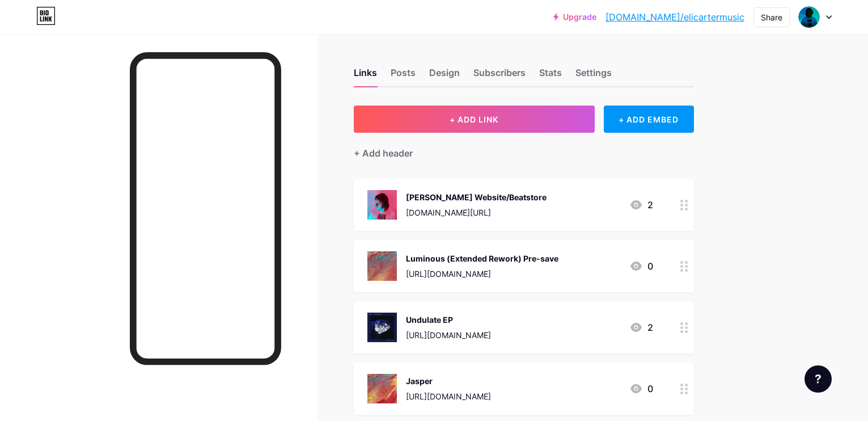 The width and height of the screenshot is (868, 421). What do you see at coordinates (594, 76) in the screenshot?
I see `div: Settings` at bounding box center [594, 76].